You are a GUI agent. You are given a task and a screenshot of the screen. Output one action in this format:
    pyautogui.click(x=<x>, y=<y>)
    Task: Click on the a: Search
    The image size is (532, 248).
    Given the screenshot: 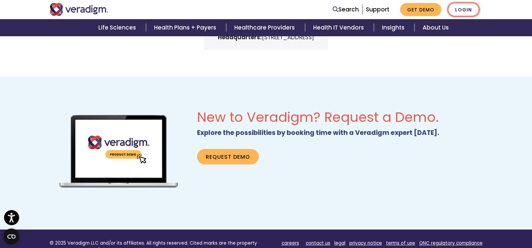 What is the action you would take?
    pyautogui.click(x=346, y=9)
    